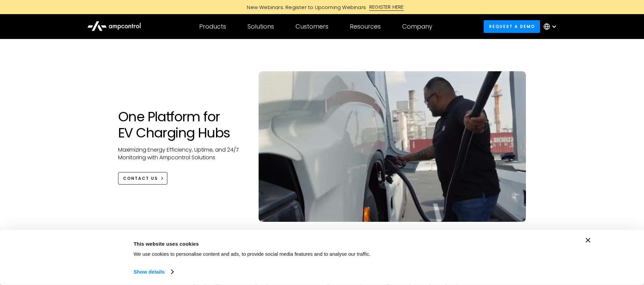 The width and height of the screenshot is (644, 285). I want to click on div: Customers, so click(312, 26).